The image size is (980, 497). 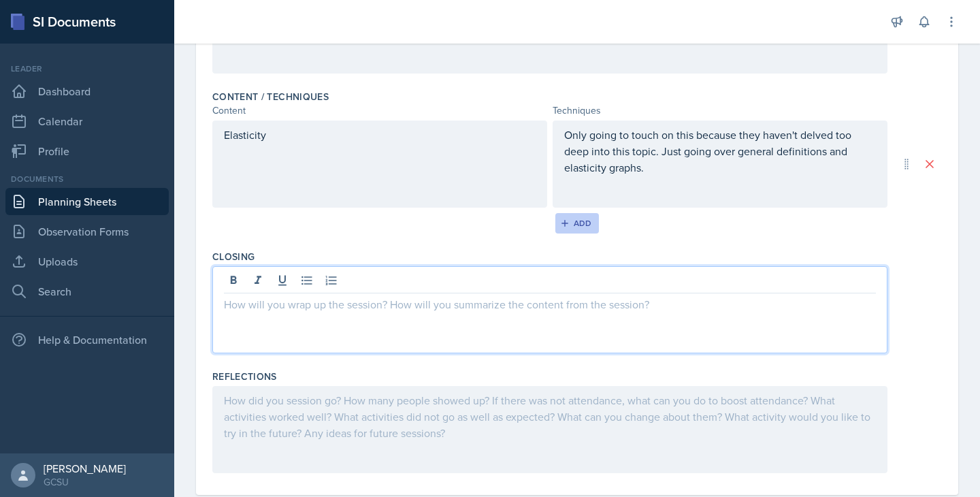 What do you see at coordinates (87, 340) in the screenshot?
I see `div: Help & Documentation` at bounding box center [87, 340].